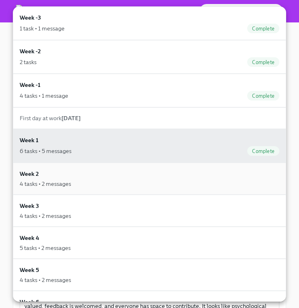  I want to click on div: 5 tasks • 2 messages, so click(45, 248).